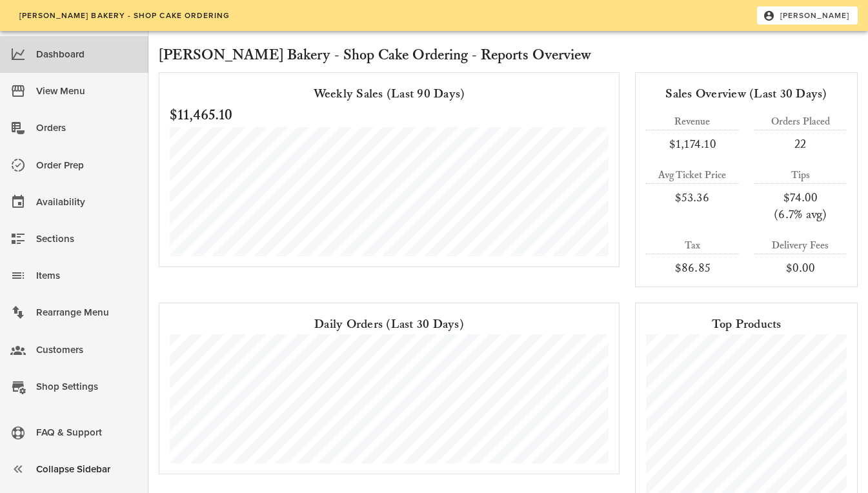 This screenshot has width=868, height=493. What do you see at coordinates (87, 312) in the screenshot?
I see `div: Rearrange Menu` at bounding box center [87, 312].